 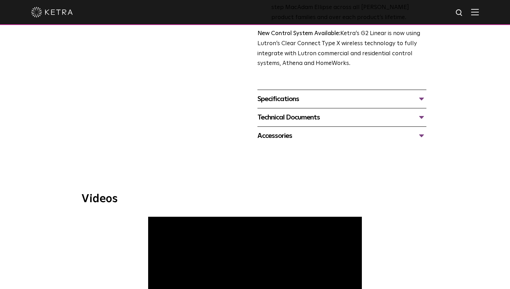 I want to click on img: search icon, so click(x=459, y=13).